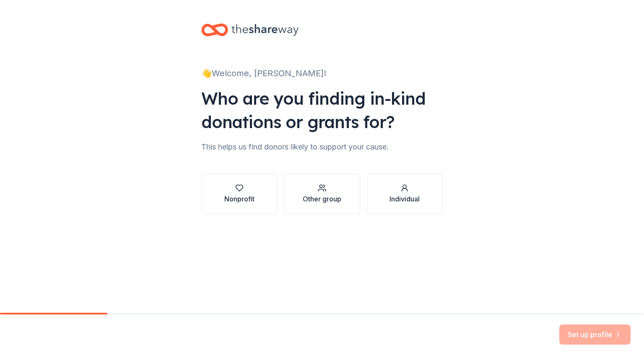 This screenshot has height=358, width=644. What do you see at coordinates (405, 194) in the screenshot?
I see `button: Individual` at bounding box center [405, 194].